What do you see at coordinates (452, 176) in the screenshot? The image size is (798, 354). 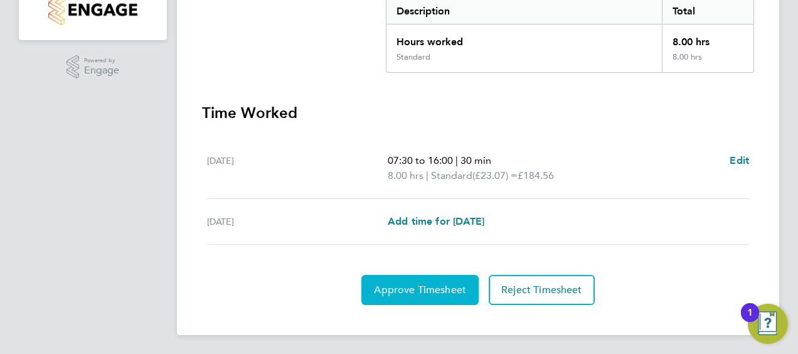 I see `span: Standard` at bounding box center [452, 176].